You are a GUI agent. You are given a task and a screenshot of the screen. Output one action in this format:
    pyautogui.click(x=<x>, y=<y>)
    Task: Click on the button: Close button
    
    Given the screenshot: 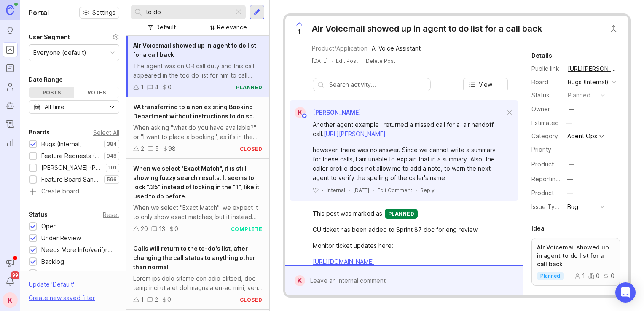 What is the action you would take?
    pyautogui.click(x=613, y=29)
    